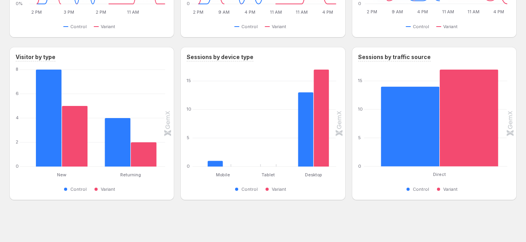 Image resolution: width=526 pixels, height=242 pixels. I want to click on g: Returning: Control 4,Variant 2, so click(130, 118).